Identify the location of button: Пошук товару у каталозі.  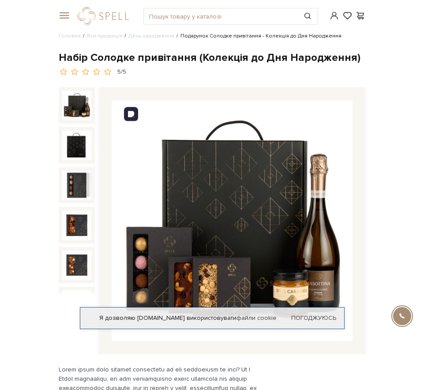
(308, 16).